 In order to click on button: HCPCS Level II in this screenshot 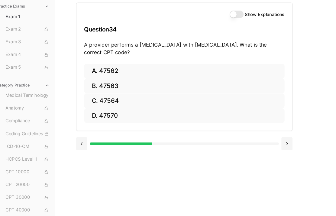, I will do `click(34, 162)`.